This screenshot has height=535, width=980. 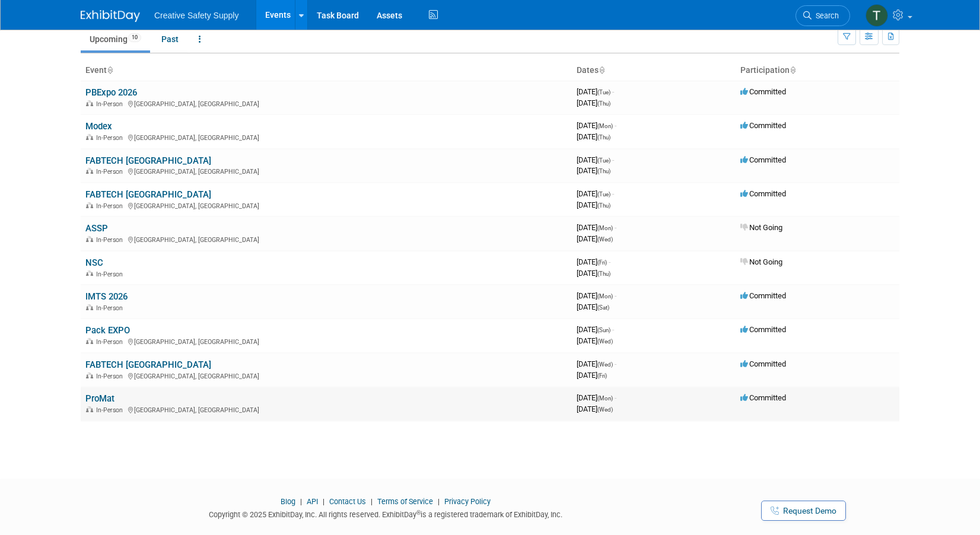 What do you see at coordinates (97, 228) in the screenshot?
I see `a: ASSP` at bounding box center [97, 228].